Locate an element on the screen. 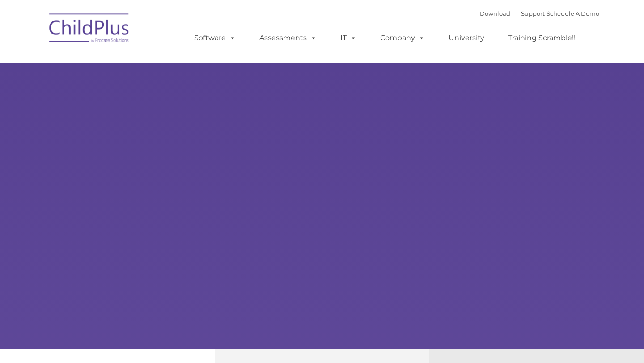  a: University is located at coordinates (466, 38).